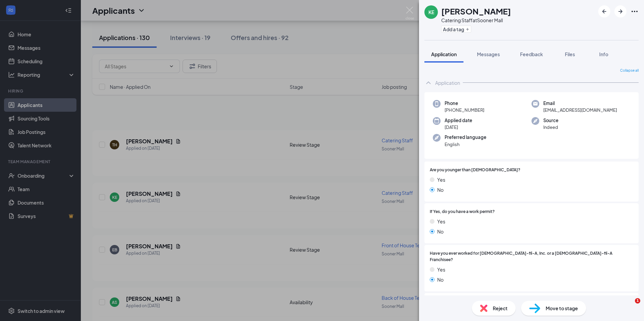 The image size is (644, 321). What do you see at coordinates (635, 11) in the screenshot?
I see `svg: Ellipses` at bounding box center [635, 11].